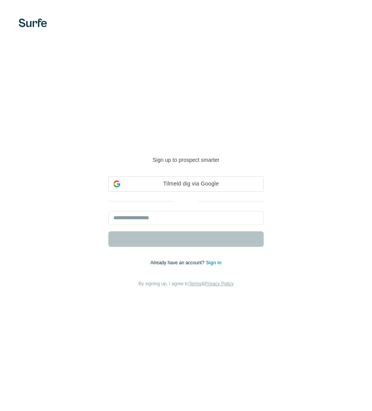  What do you see at coordinates (195, 284) in the screenshot?
I see `a: Terms` at bounding box center [195, 284].